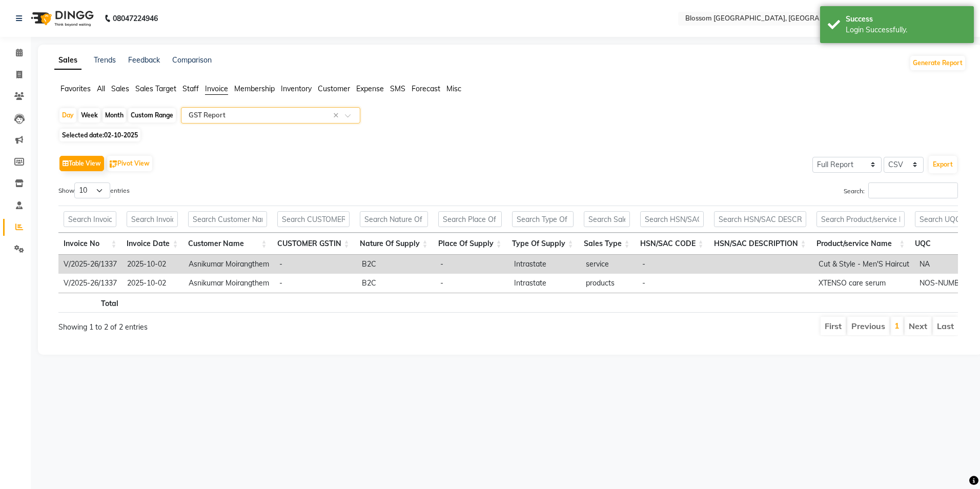 Image resolution: width=980 pixels, height=489 pixels. What do you see at coordinates (144, 60) in the screenshot?
I see `a: Feedback` at bounding box center [144, 60].